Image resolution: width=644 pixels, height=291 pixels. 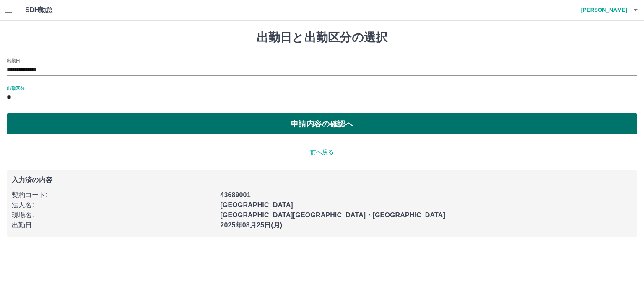 I want to click on label: 出勤日, so click(x=13, y=60).